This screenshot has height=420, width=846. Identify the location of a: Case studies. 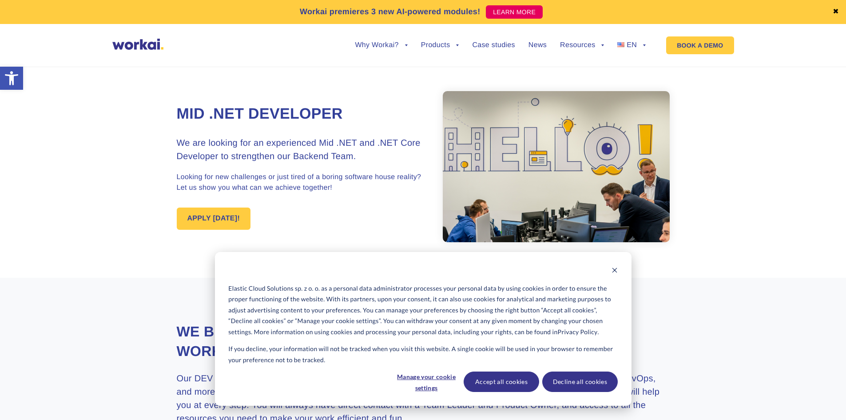
(494, 45).